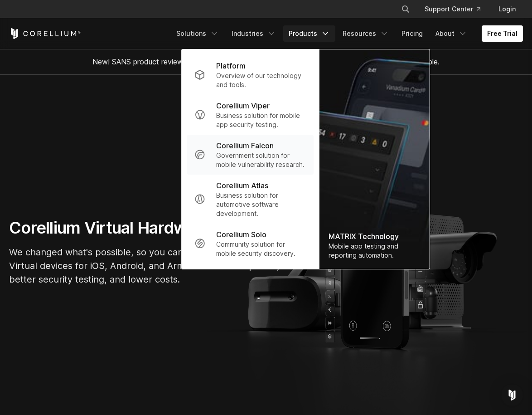 The width and height of the screenshot is (532, 415). What do you see at coordinates (374, 159) in the screenshot?
I see `a: MATRIX Technology Mobile app testing and reporting automation.` at bounding box center [374, 159].